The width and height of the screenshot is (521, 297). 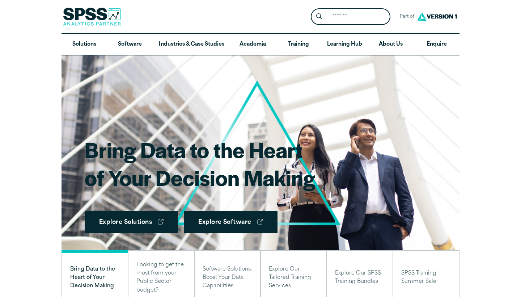 What do you see at coordinates (351, 17) in the screenshot?
I see `form: Site Header Search Form` at bounding box center [351, 17].